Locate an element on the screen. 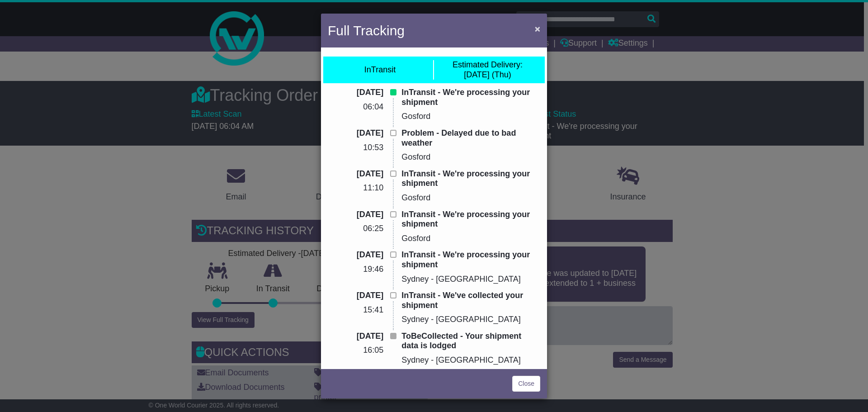  p: InTransit - We've collected your shipment is located at coordinates (471, 300).